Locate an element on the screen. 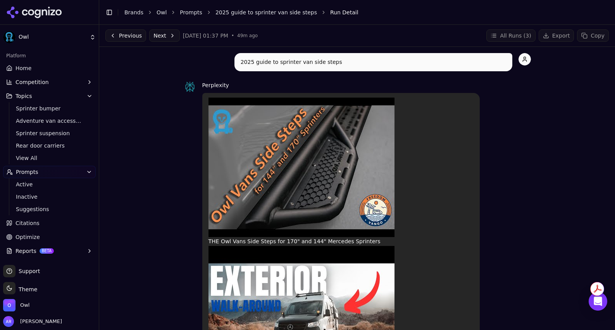 The image size is (615, 330). div: Open Intercom Messenger is located at coordinates (598, 301).